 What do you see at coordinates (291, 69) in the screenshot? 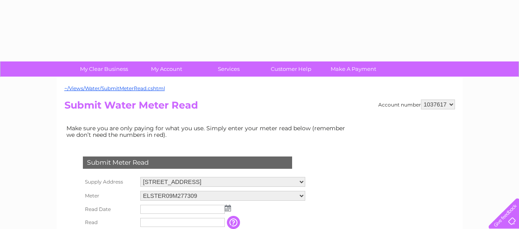
I see `a: Customer Help` at bounding box center [291, 69].